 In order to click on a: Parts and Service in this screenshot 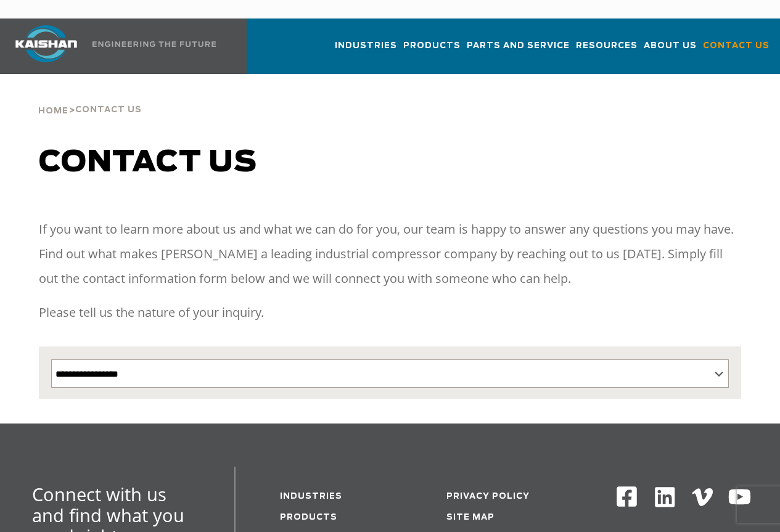, I will do `click(518, 50)`.